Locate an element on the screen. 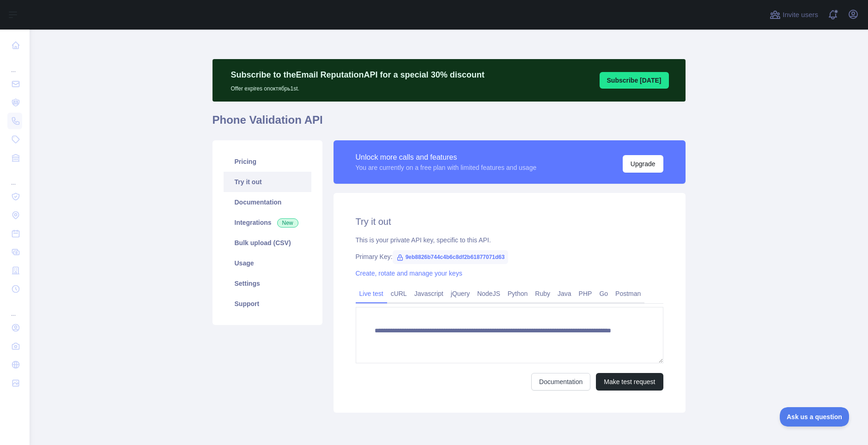 Image resolution: width=868 pixels, height=445 pixels. a: Java is located at coordinates (565, 293).